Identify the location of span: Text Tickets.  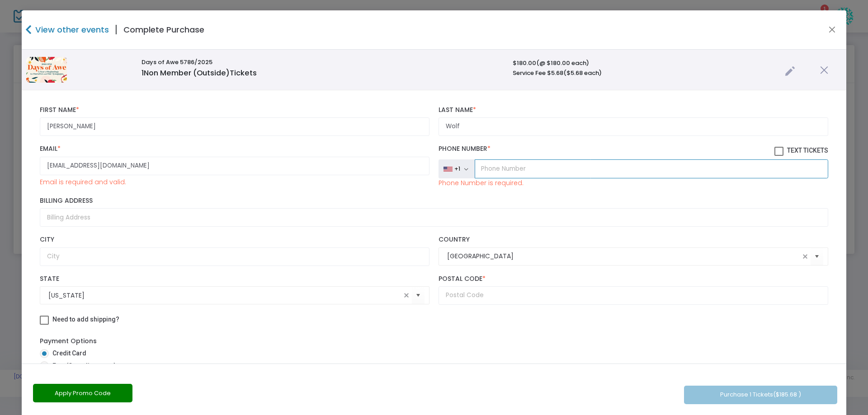
(807, 151).